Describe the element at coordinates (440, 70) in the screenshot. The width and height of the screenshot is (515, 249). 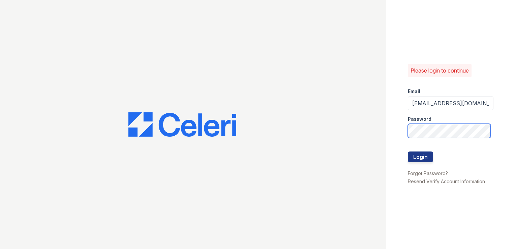
I see `p: Please login to continue` at that location.